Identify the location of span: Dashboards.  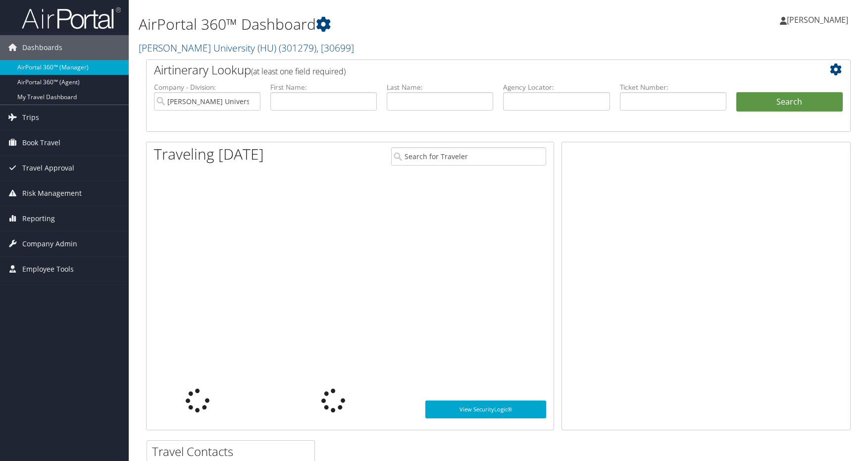
(42, 47).